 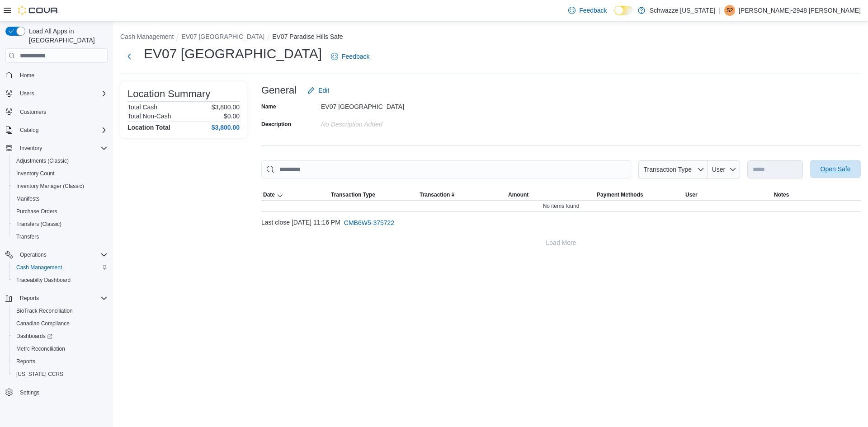 What do you see at coordinates (43, 161) in the screenshot?
I see `a: Adjustments (Classic)` at bounding box center [43, 161].